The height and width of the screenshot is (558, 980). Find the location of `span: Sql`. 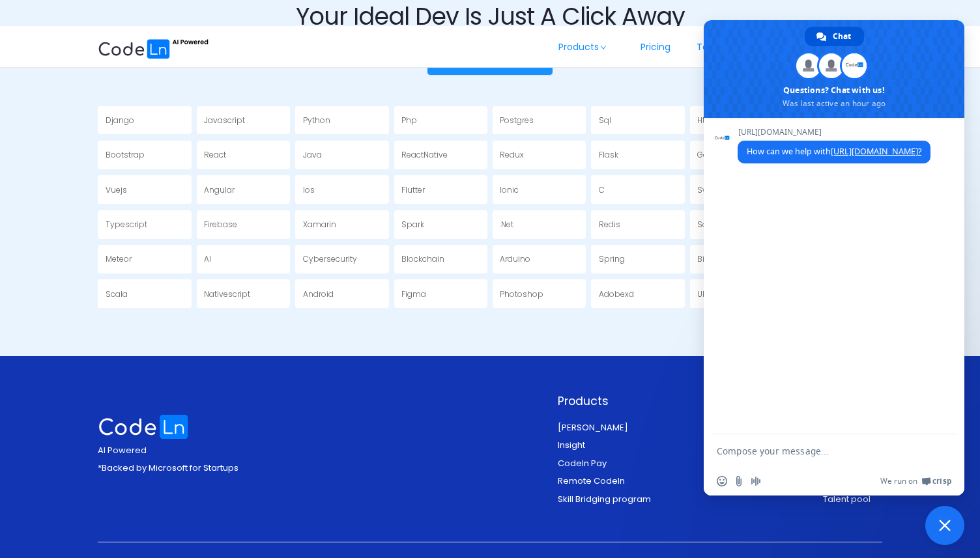

span: Sql is located at coordinates (604, 120).